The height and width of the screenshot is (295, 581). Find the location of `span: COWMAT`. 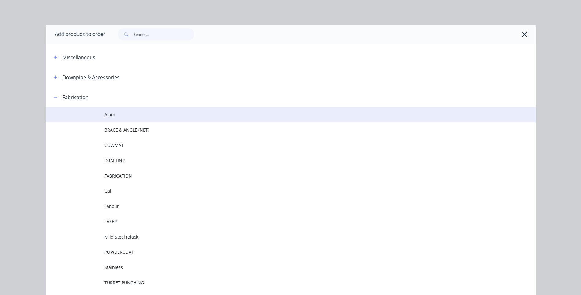

span: COWMAT is located at coordinates (277, 145).